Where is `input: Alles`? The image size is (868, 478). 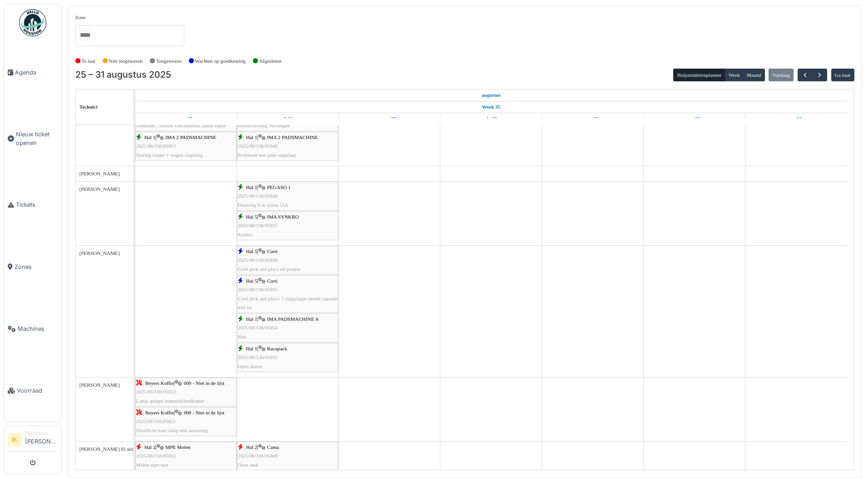
input: Alles is located at coordinates (84, 35).